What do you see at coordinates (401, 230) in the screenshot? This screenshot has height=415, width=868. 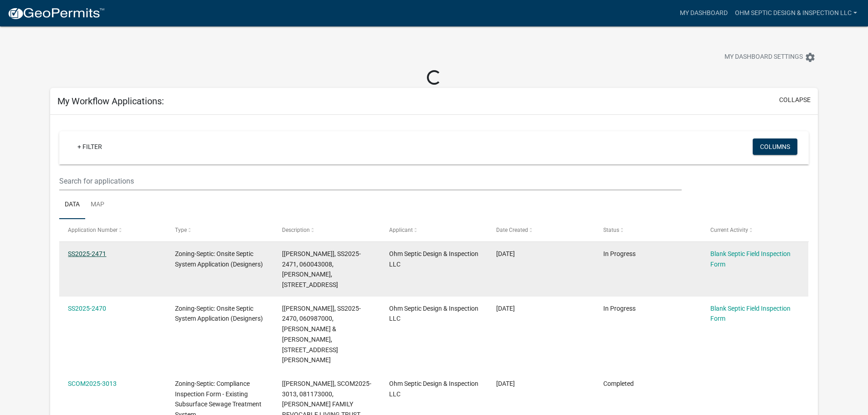 I see `span: Applicant` at bounding box center [401, 230].